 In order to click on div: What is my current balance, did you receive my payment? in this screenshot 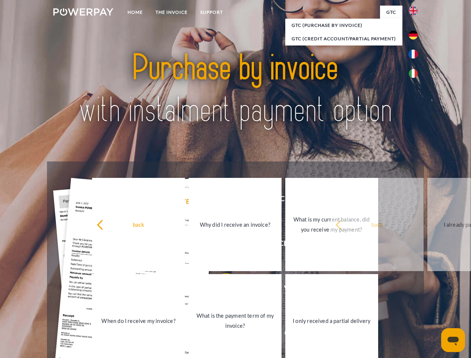, I will do `click(332, 225)`.